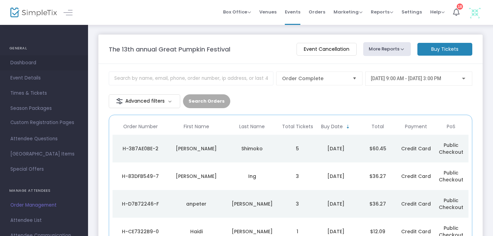 This screenshot has width=493, height=236. Describe the element at coordinates (327, 49) in the screenshot. I see `m-button: Event Cancellation` at that location.